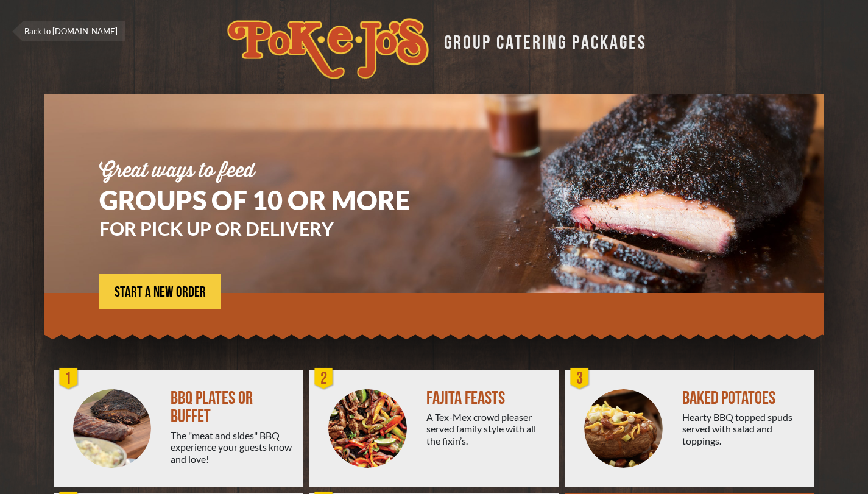 Image resolution: width=868 pixels, height=494 pixels. What do you see at coordinates (487, 429) in the screenshot?
I see `div: A Tex-Mex crowd pleaser served family style with all the fixin’s.` at bounding box center [487, 429].